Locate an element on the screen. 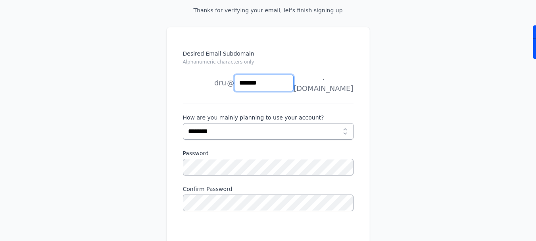 Image resolution: width=536 pixels, height=241 pixels. p: Thanks for verifying your email, let's finish signing up is located at coordinates (268, 10).